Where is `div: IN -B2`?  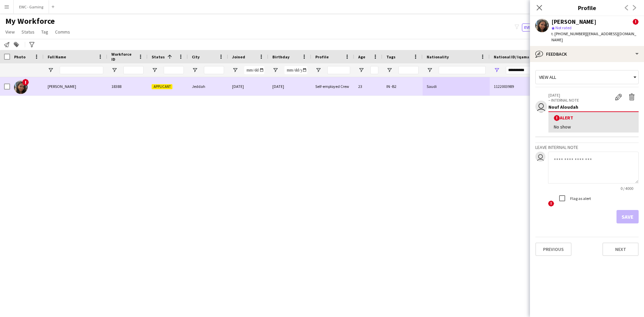
div: IN -B2 is located at coordinates (403, 86).